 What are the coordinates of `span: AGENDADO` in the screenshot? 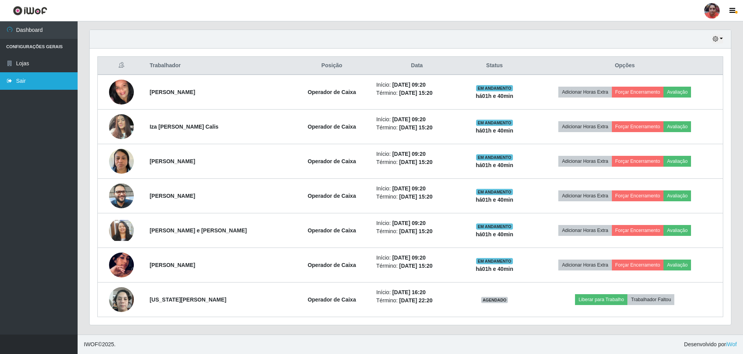 It's located at (495, 300).